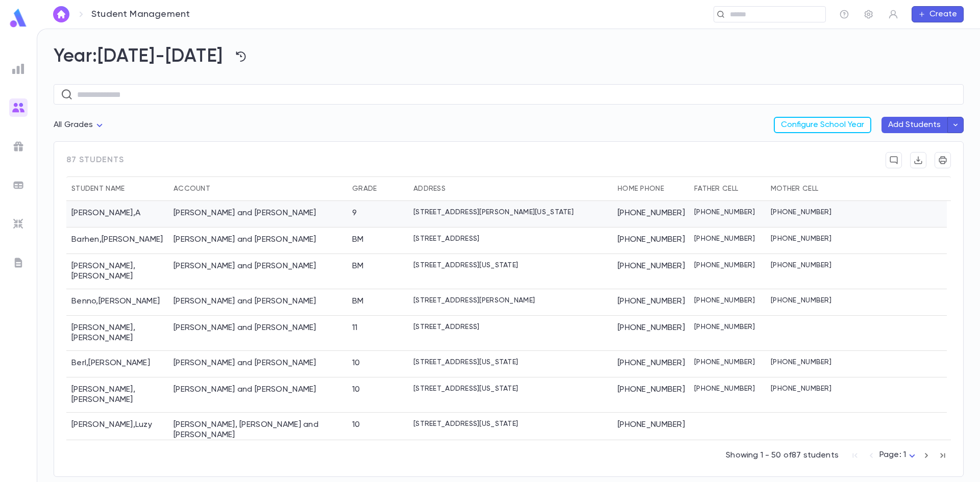 The height and width of the screenshot is (482, 980). I want to click on div: Becker, Yitzchok and Chava Esther, so click(245, 266).